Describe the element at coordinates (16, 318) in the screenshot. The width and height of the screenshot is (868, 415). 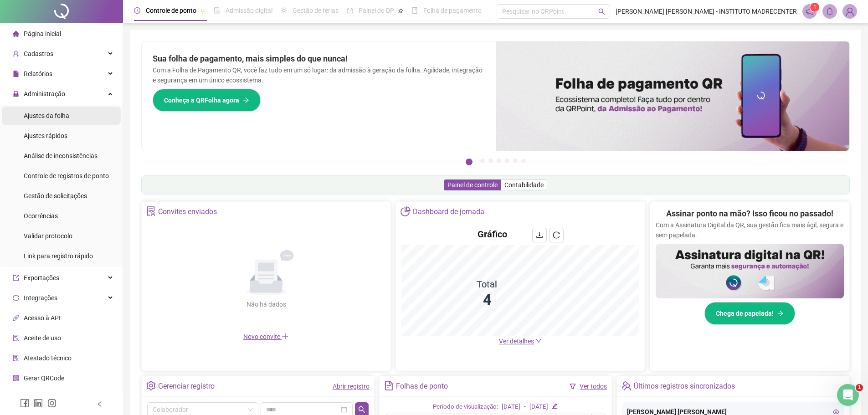
I see `span: api` at that location.